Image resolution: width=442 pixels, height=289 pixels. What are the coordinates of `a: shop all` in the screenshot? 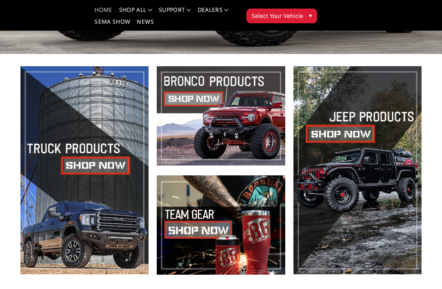 It's located at (135, 13).